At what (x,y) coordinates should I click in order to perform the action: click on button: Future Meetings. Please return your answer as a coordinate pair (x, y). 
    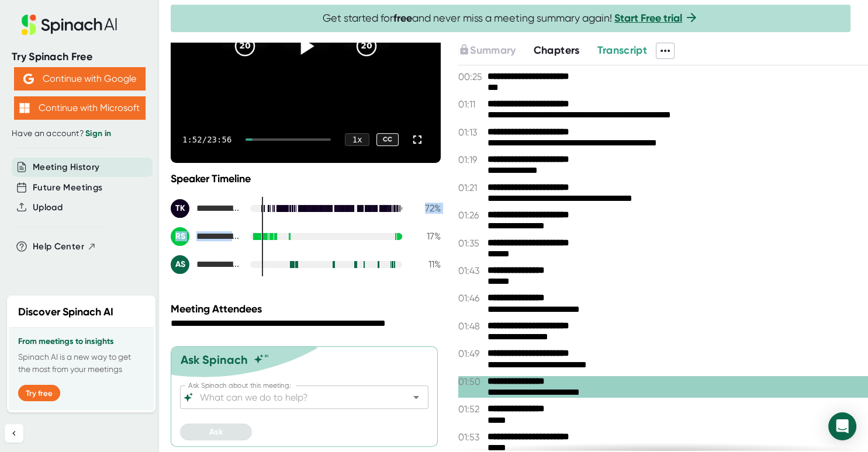
    Looking at the image, I should click on (67, 187).